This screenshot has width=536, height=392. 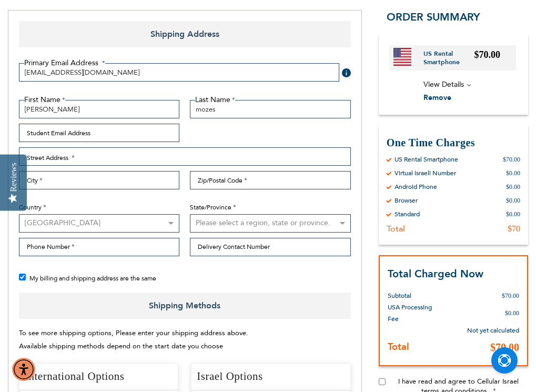 I want to click on span: $0.00, so click(x=512, y=313).